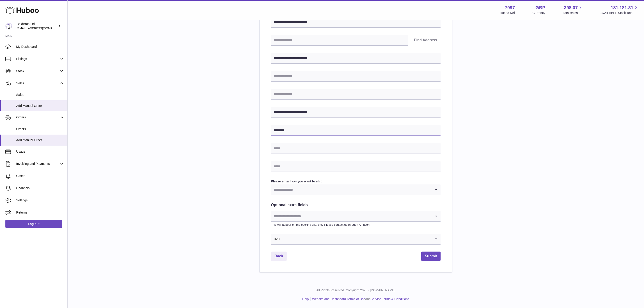 Image resolution: width=644 pixels, height=308 pixels. What do you see at coordinates (40, 46) in the screenshot?
I see `span: My Dashboard` at bounding box center [40, 46].